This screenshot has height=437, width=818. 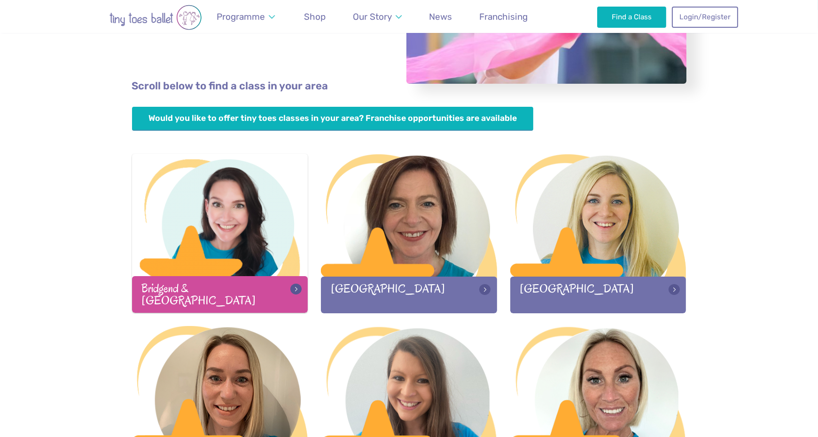 What do you see at coordinates (156, 17) in the screenshot?
I see `img: tiny toes ballet` at bounding box center [156, 17].